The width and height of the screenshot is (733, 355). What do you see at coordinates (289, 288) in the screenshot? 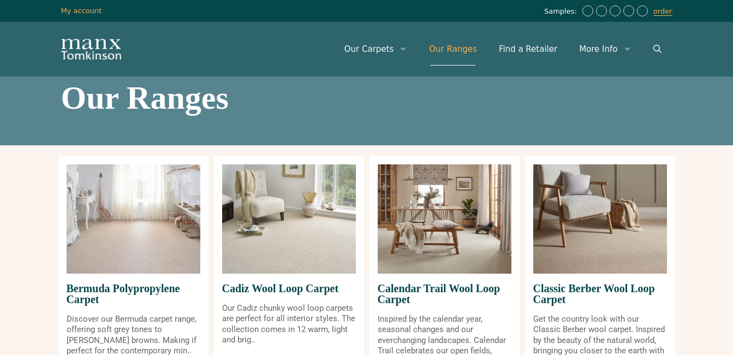
I see `span: Cadiz Wool Loop Carpet` at bounding box center [289, 288].